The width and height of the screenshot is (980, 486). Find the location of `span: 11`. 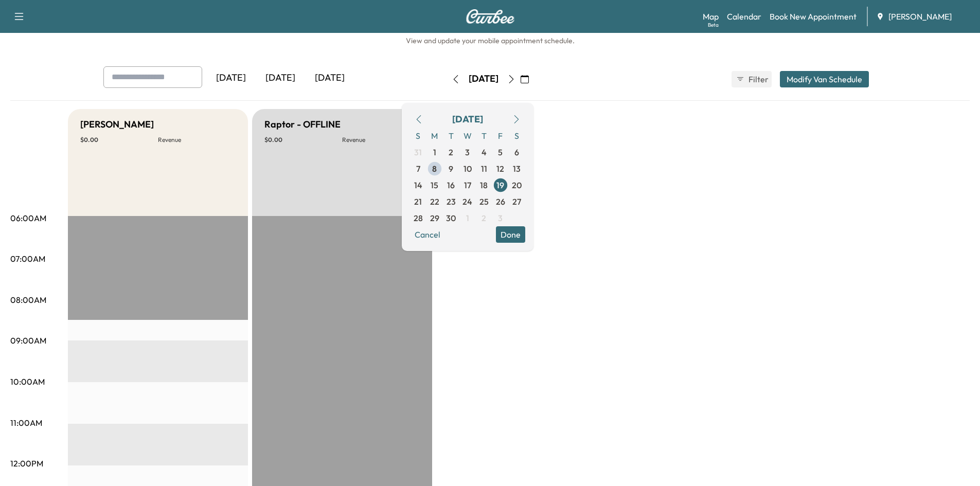

span: 11 is located at coordinates (484, 169).